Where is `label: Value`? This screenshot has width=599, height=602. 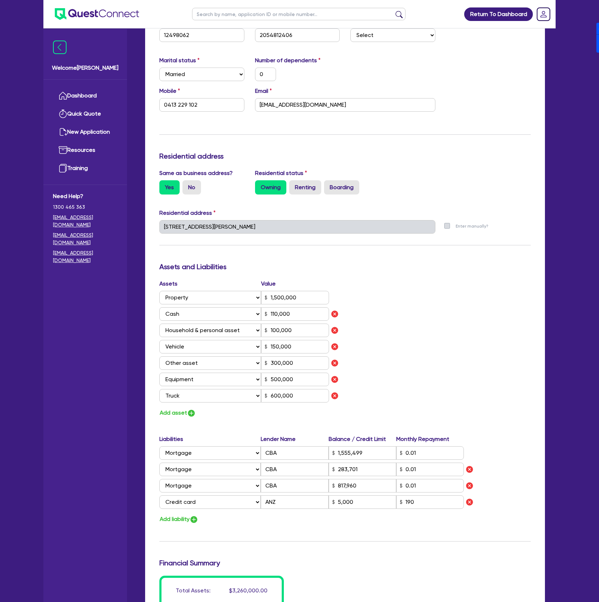
label: Value is located at coordinates (268, 284).